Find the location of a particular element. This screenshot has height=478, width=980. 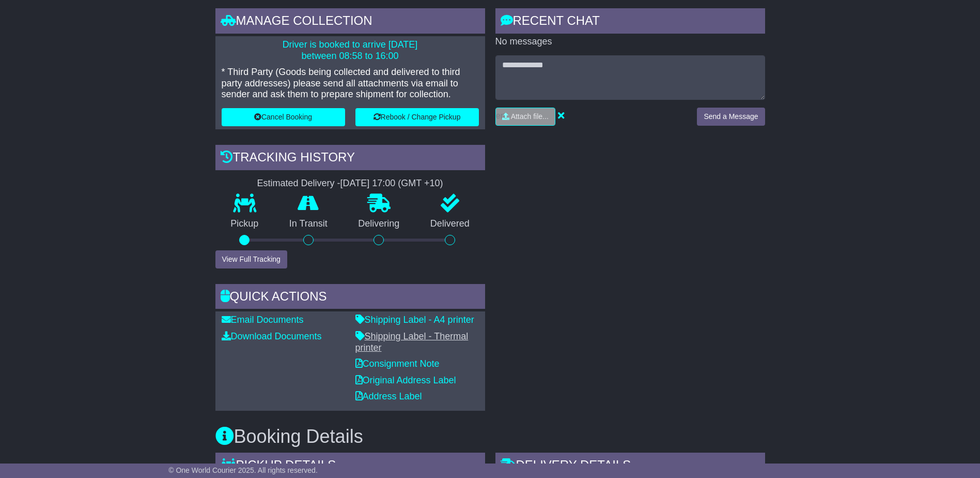

div: Tracking history is located at coordinates (351, 159).